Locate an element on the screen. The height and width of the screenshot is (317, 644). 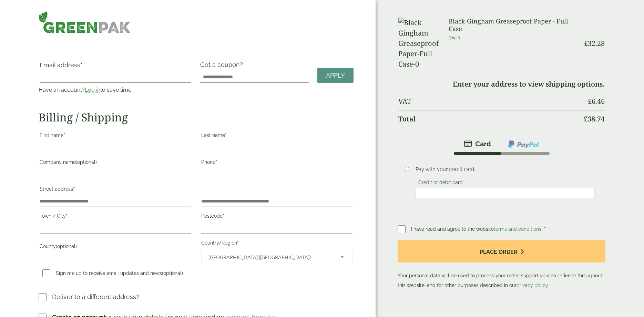
h3: Black Gingham Greaseproof Paper - Full Case is located at coordinates (514, 25).